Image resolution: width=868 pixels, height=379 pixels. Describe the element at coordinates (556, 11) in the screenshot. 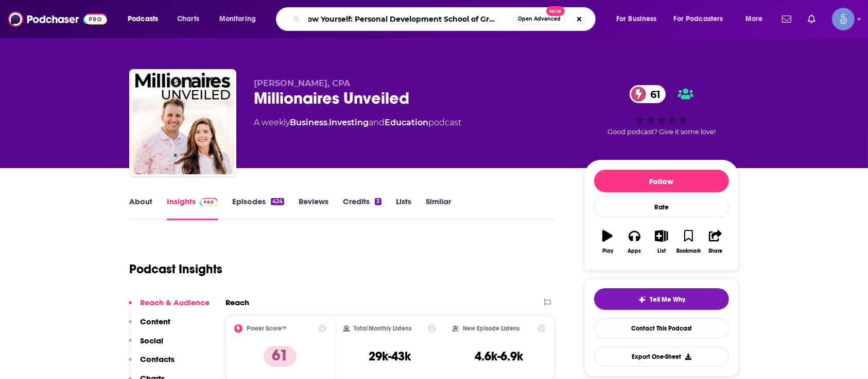

I see `span: New` at that location.